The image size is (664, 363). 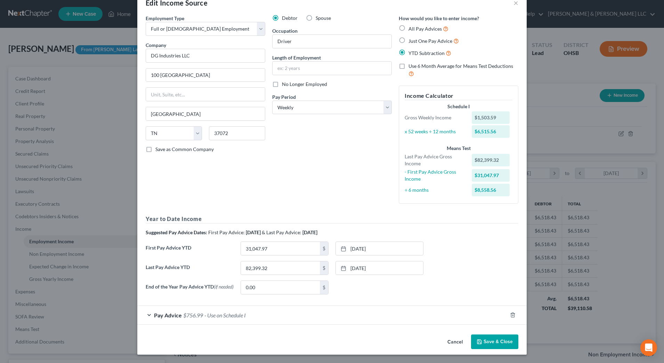 I want to click on input: Unit, Suite, etc..., so click(x=205, y=94).